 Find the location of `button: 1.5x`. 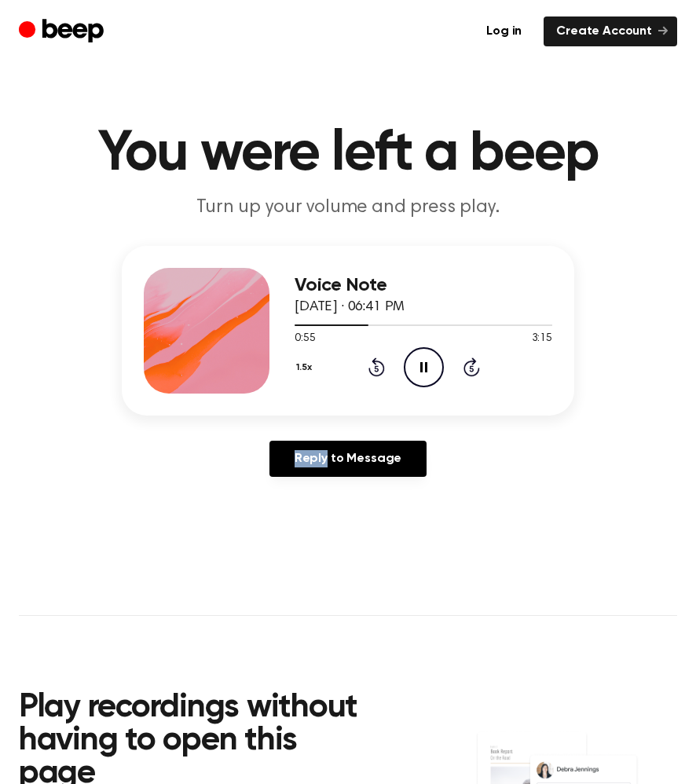

button: 1.5x is located at coordinates (306, 368).